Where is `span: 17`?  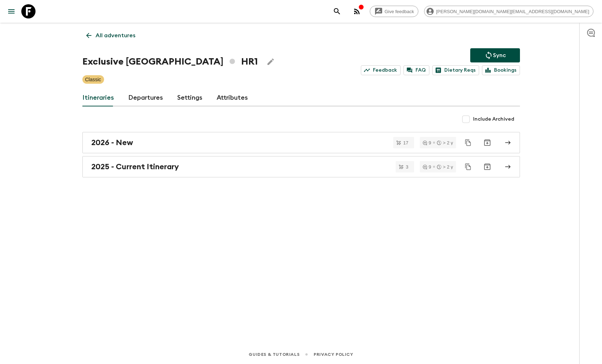 span: 17 is located at coordinates (406, 143).